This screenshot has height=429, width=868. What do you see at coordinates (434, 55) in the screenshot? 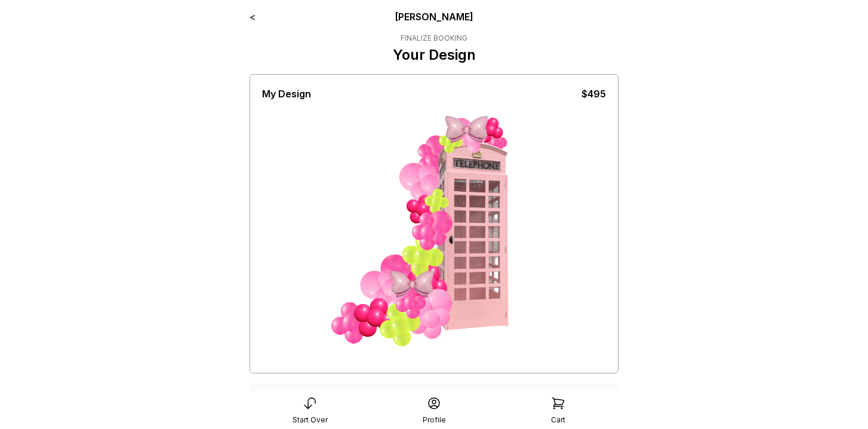
I see `p: Your Design` at bounding box center [434, 55].